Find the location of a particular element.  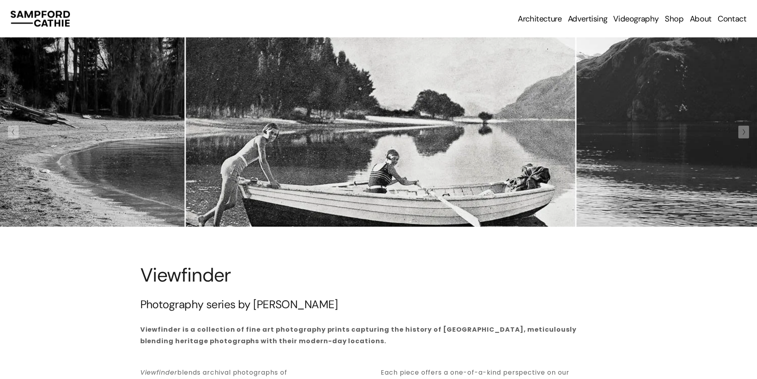

strong: Viewfinder is a collection of fine art photography prints capturing the history of [GEOGRAPHIC_DA... is located at coordinates (359, 335).